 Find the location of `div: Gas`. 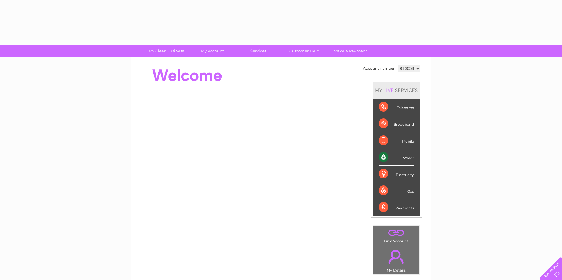

div: Gas is located at coordinates (396, 190).